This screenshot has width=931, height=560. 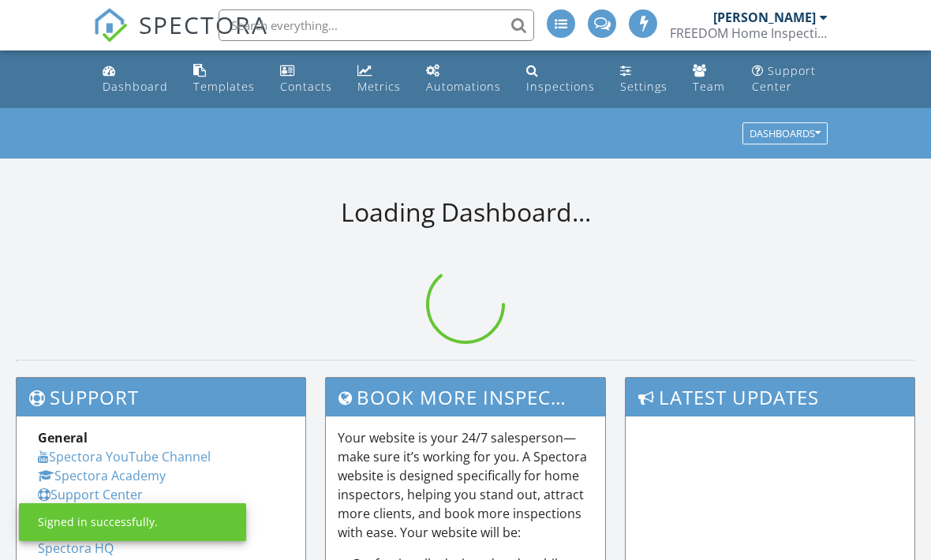 I want to click on a: Metrics, so click(x=379, y=79).